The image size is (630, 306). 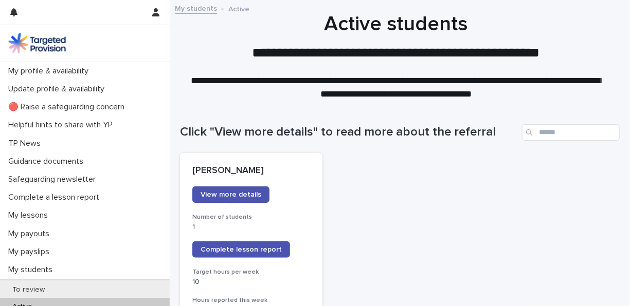 What do you see at coordinates (30, 215) in the screenshot?
I see `p: My lessons` at bounding box center [30, 215].